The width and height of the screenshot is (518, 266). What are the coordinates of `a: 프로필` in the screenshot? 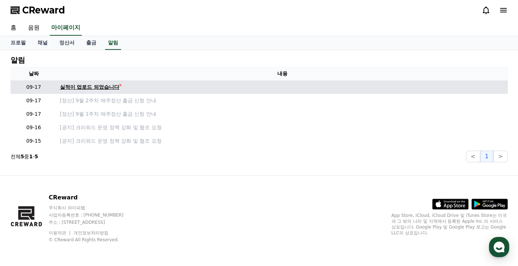 It's located at (18, 43).